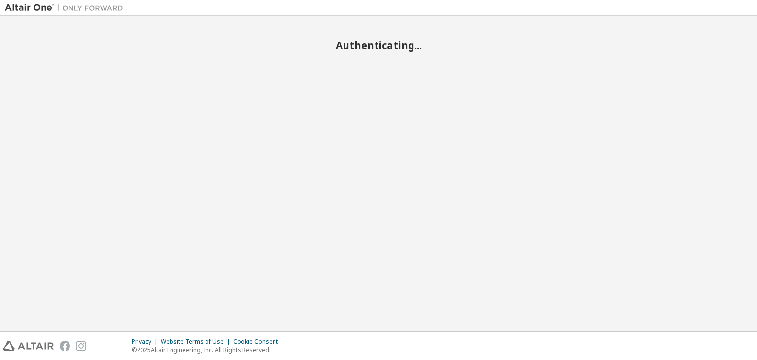 The height and width of the screenshot is (360, 757). Describe the element at coordinates (81, 345) in the screenshot. I see `img: instagram.svg` at that location.